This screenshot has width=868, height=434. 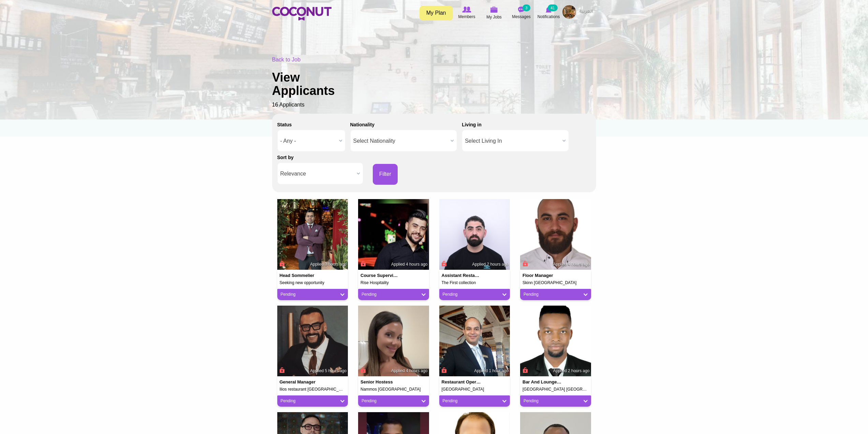 I want to click on span: My Jobs, so click(x=494, y=17).